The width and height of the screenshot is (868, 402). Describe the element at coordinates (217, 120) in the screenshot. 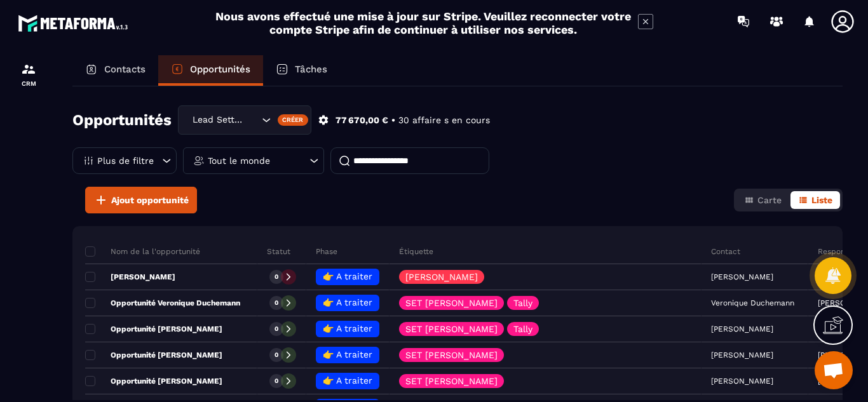

I see `span: Lead Setting` at that location.